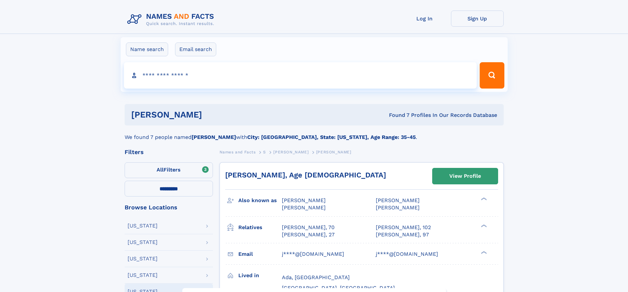  Describe the element at coordinates (492, 75) in the screenshot. I see `button: Search Button` at that location.